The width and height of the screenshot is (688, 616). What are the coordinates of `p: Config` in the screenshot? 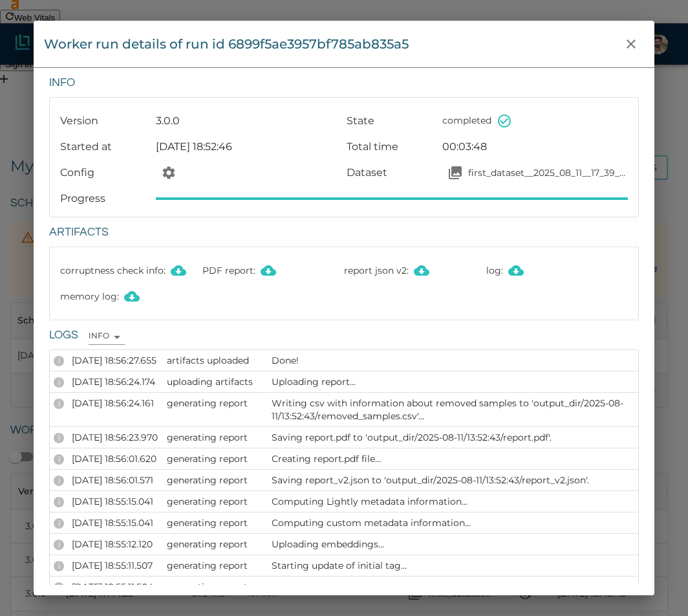 It's located at (106, 173).